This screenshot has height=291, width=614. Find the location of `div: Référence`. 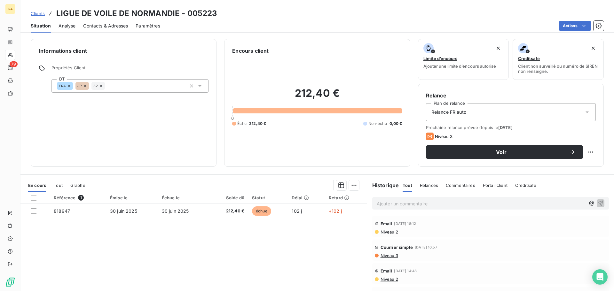

div: Référence is located at coordinates (78, 198).